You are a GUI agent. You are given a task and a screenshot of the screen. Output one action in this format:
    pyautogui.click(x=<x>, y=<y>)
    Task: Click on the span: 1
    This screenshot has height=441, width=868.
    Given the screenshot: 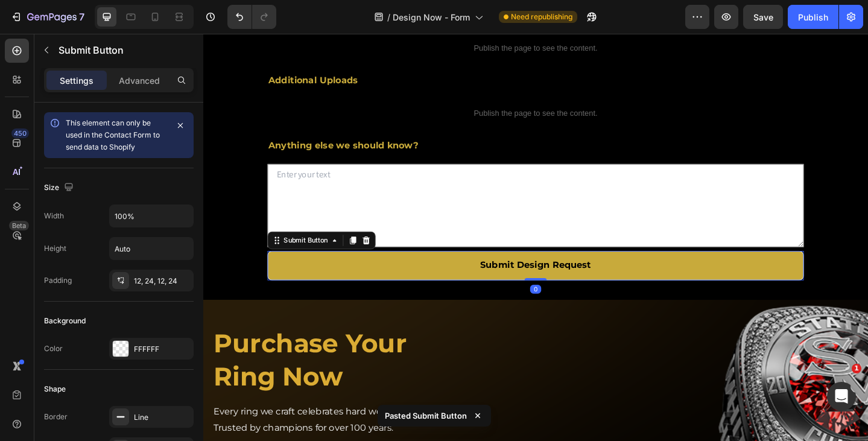 What is the action you would take?
    pyautogui.click(x=857, y=368)
    